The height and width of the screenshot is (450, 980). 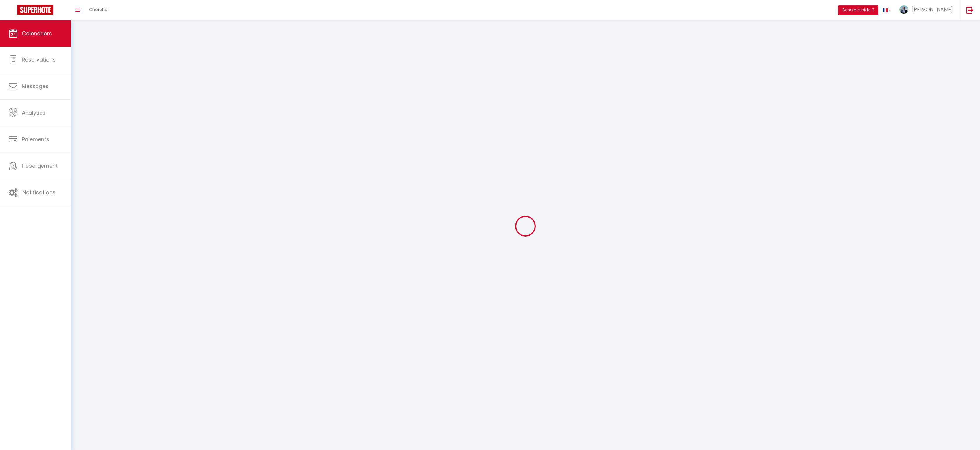 What do you see at coordinates (99, 10) in the screenshot?
I see `span: Chercher` at bounding box center [99, 10].